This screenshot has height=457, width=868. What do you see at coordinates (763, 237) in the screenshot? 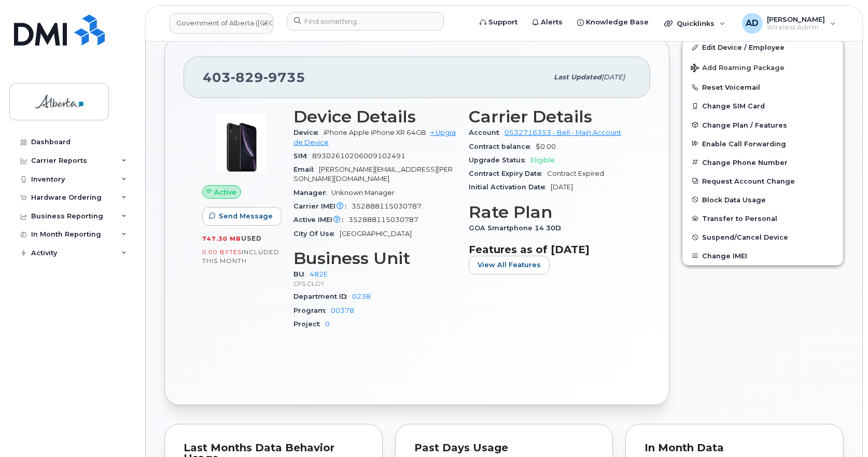
I see `button: Suspend/Cancel Device` at bounding box center [763, 237].